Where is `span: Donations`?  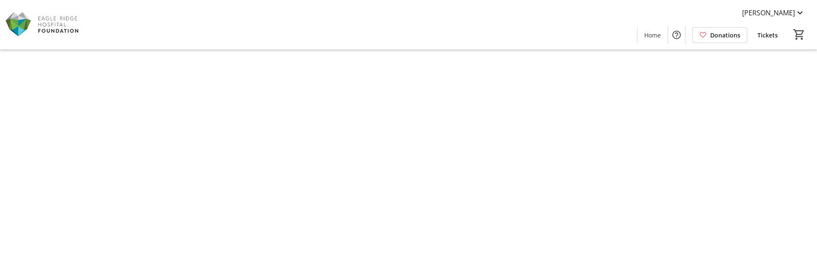 span: Donations is located at coordinates (725, 35).